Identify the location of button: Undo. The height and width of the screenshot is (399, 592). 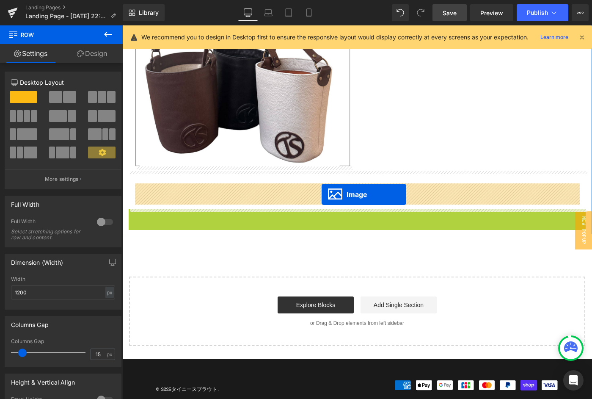
(400, 13).